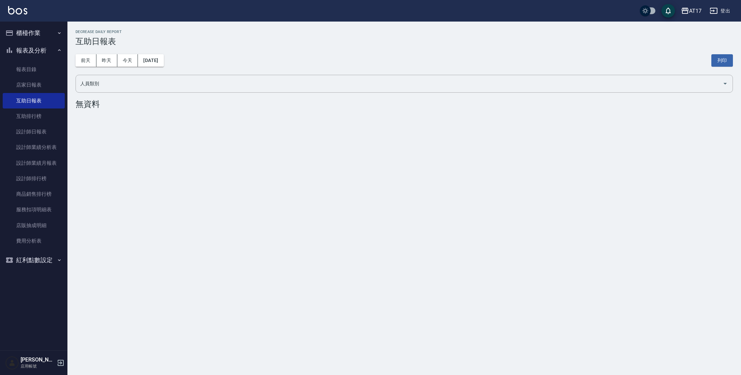 The height and width of the screenshot is (375, 741). I want to click on button: AT17, so click(691, 11).